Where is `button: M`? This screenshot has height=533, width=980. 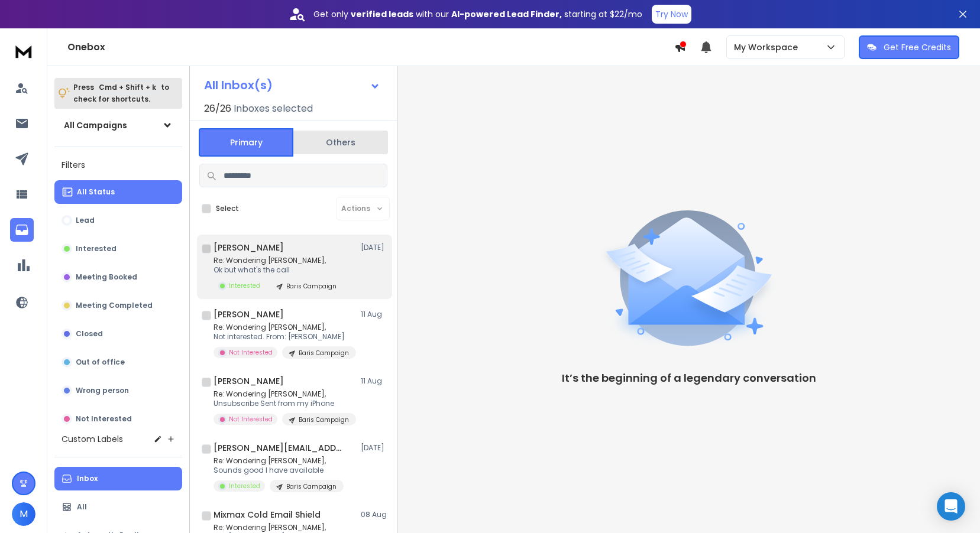
button: M is located at coordinates (24, 514).